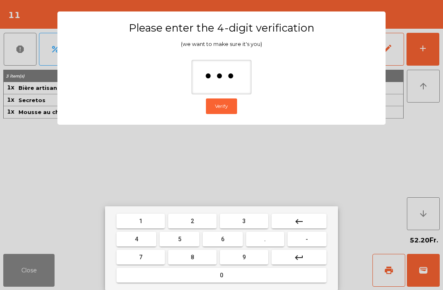 This screenshot has width=443, height=290. Describe the element at coordinates (244, 257) in the screenshot. I see `button: 9` at that location.